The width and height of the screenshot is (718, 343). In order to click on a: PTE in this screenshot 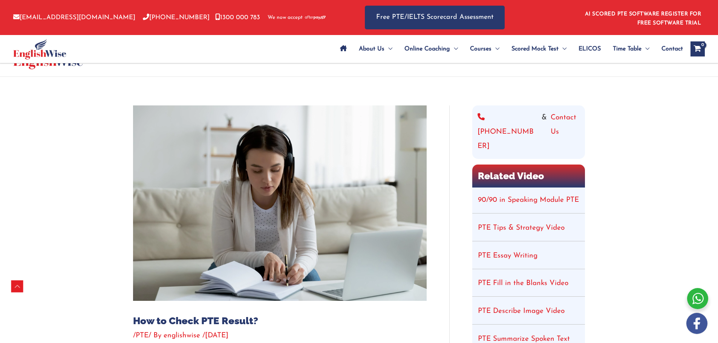, I will do `click(142, 336)`.